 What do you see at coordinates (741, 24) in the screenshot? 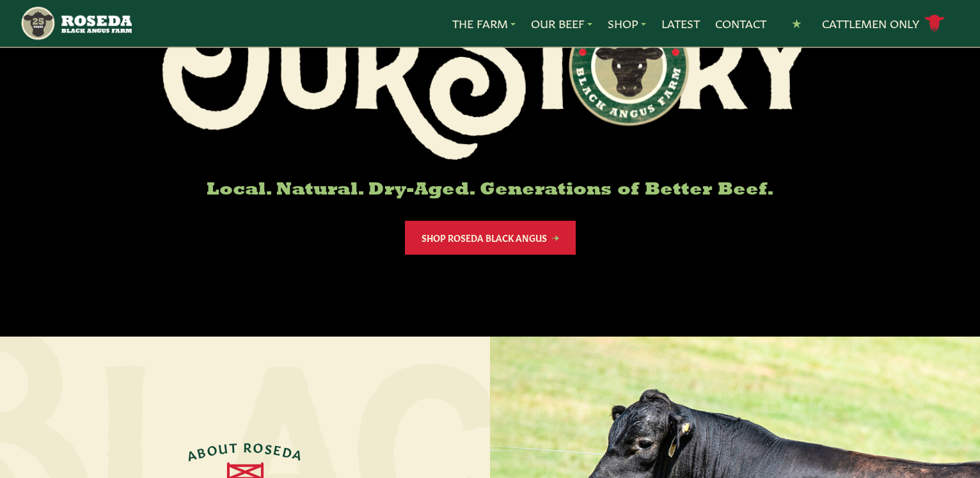
I see `a: Contact` at bounding box center [741, 24].